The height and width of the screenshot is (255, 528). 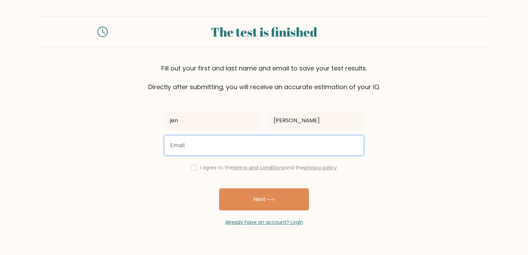 What do you see at coordinates (268, 168) in the screenshot?
I see `label: I agree to the and the` at bounding box center [268, 168].